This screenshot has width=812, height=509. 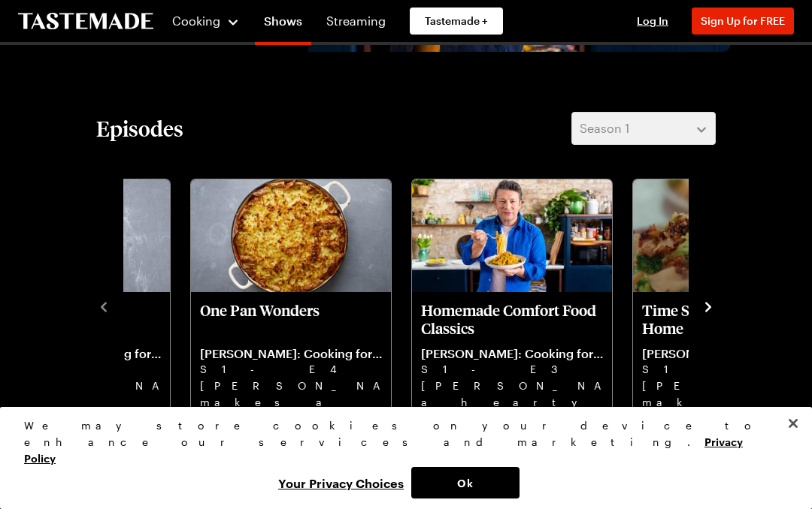 I want to click on div: 4 / 7, so click(x=300, y=306).